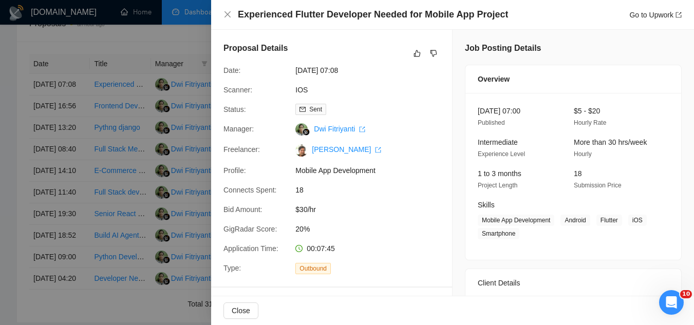  What do you see at coordinates (503, 48) in the screenshot?
I see `h5: Job Posting Details` at bounding box center [503, 48].